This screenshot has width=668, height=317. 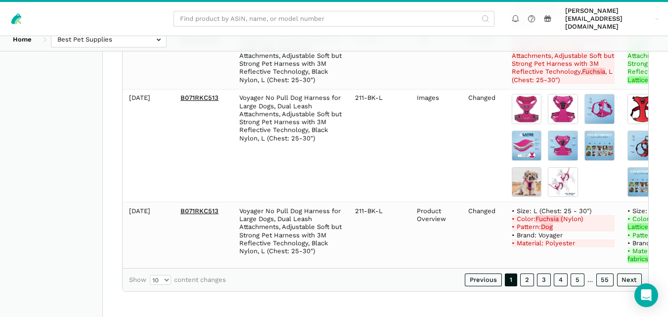 What do you see at coordinates (22, 40) in the screenshot?
I see `a: Home` at bounding box center [22, 40].